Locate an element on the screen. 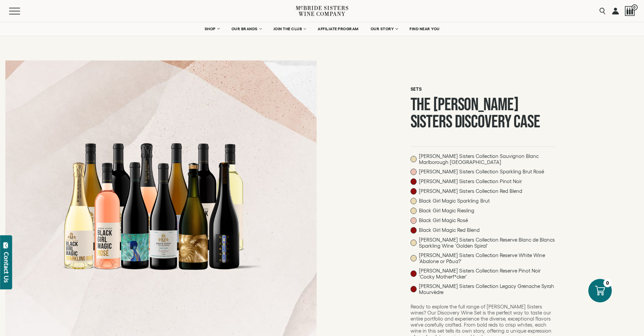  a: OUR STORY is located at coordinates (384, 29).